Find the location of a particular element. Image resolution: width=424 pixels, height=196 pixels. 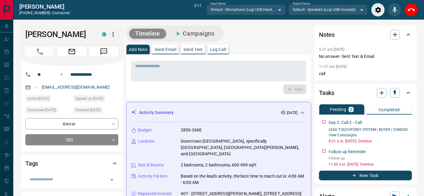

div: Mute is located at coordinates (394, 10).